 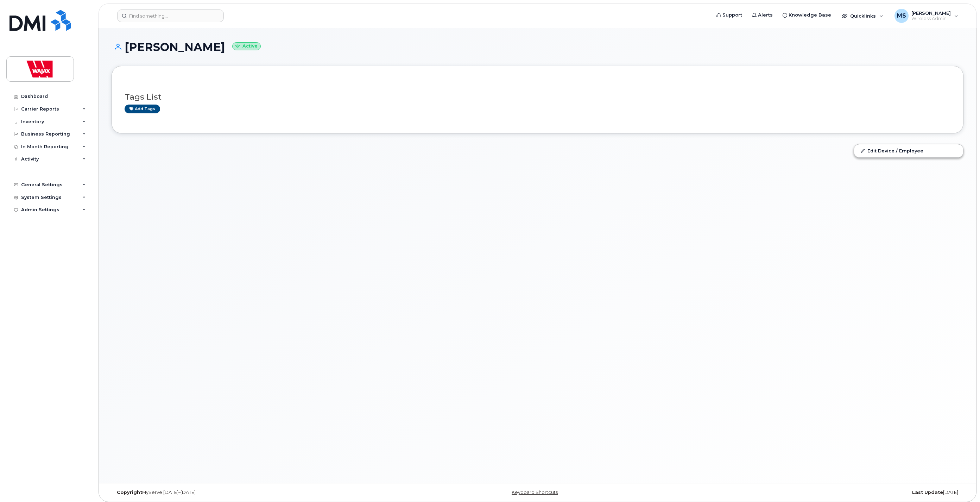 I want to click on strong: Last Update, so click(x=927, y=492).